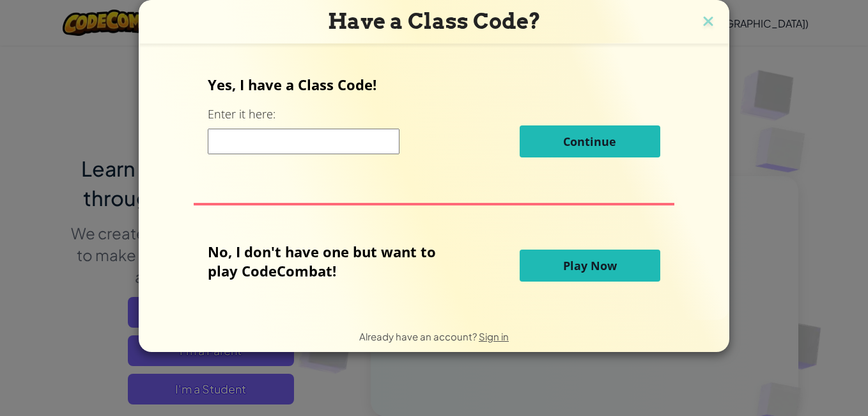 Image resolution: width=868 pixels, height=416 pixels. Describe the element at coordinates (434, 21) in the screenshot. I see `span: Have a Class Code?` at that location.